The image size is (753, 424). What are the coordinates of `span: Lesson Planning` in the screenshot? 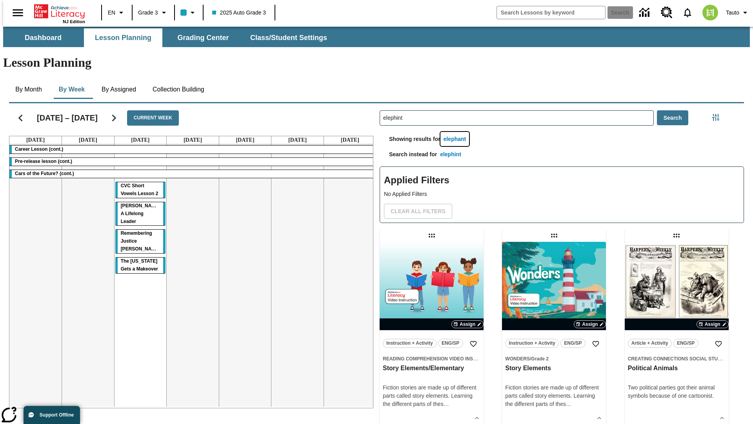 It's located at (123, 38).